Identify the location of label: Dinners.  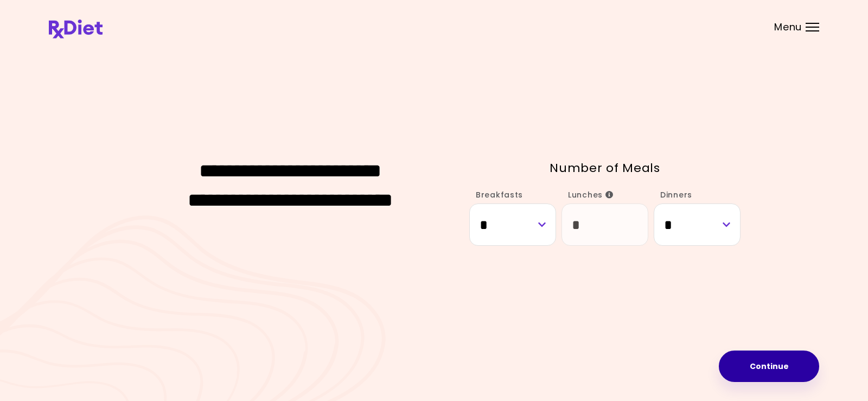
(672, 195).